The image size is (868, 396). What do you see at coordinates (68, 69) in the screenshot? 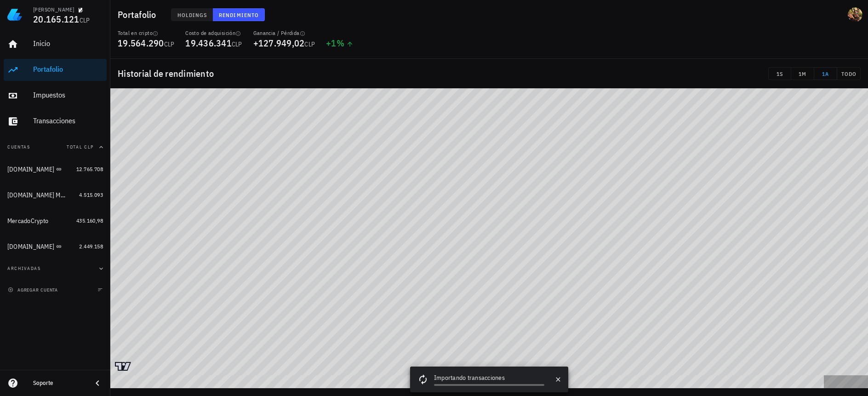
I see `div: Portafolio` at bounding box center [68, 69].